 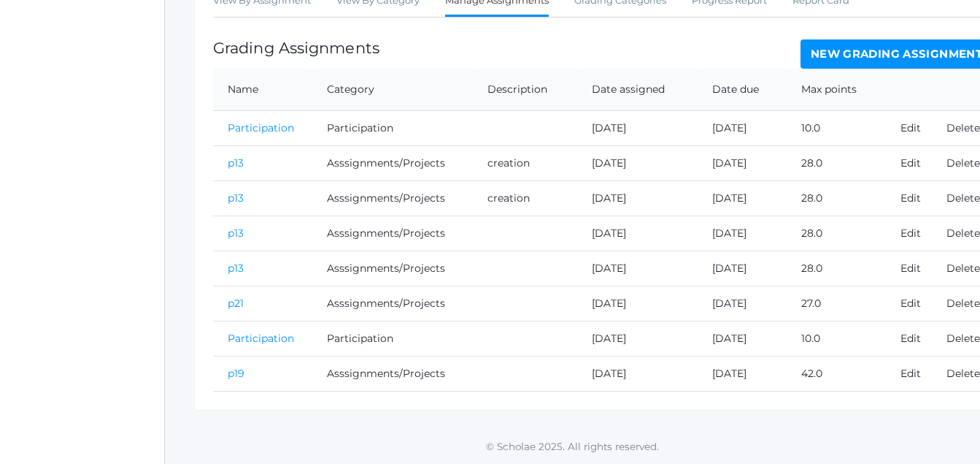 I want to click on a: p21, so click(x=236, y=303).